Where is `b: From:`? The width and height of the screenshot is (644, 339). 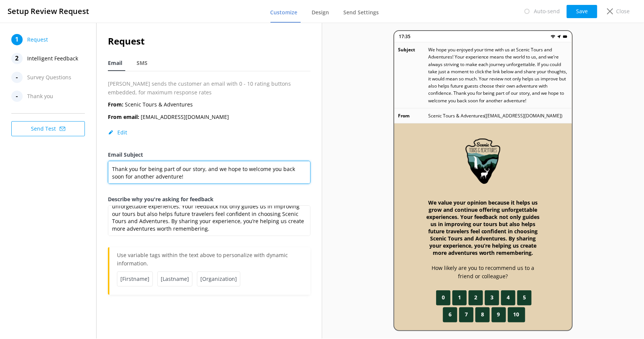
b: From: is located at coordinates (116, 104).